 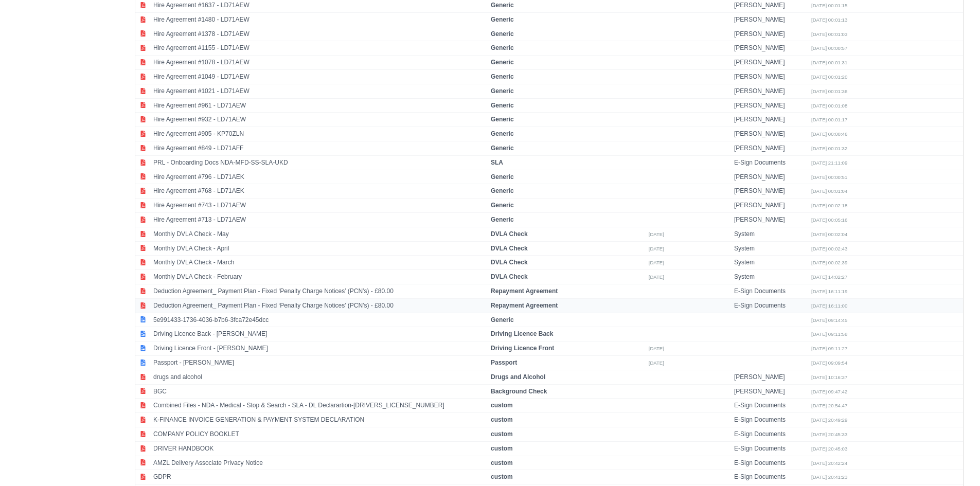 What do you see at coordinates (320, 105) in the screenshot?
I see `td: Hire Agreement #961 - LD71AEW` at bounding box center [320, 105].